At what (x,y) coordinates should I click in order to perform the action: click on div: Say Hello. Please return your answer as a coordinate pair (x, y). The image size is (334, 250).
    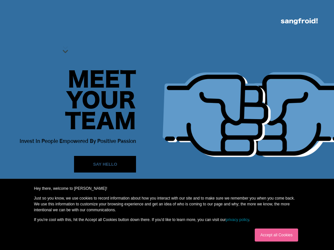
    Looking at the image, I should click on (105, 164).